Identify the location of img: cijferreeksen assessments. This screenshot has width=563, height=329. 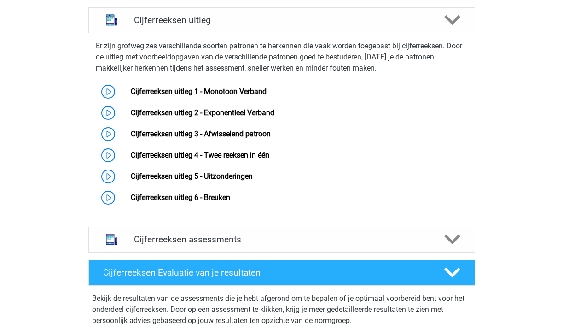
(111, 239).